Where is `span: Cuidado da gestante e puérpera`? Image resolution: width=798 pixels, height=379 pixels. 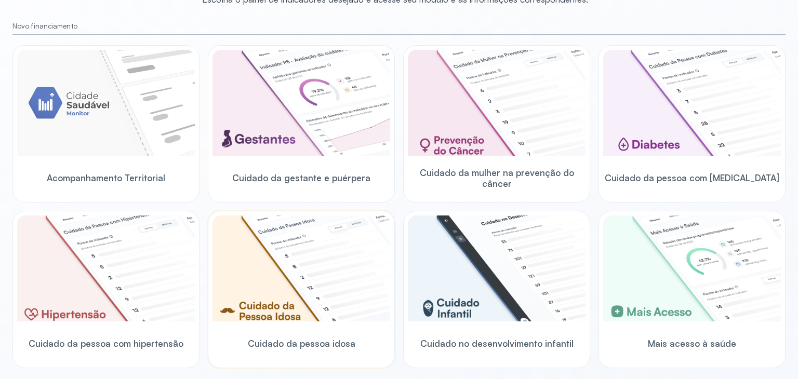
span: Cuidado da gestante e puérpera is located at coordinates (301, 178).